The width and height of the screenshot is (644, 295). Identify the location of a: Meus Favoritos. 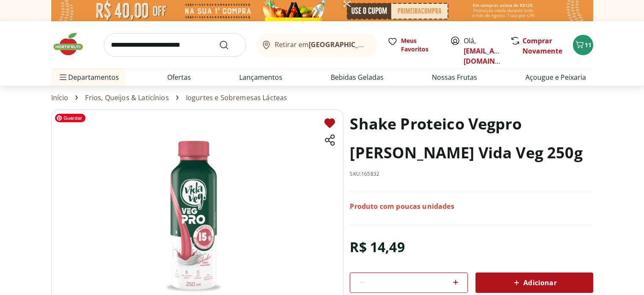
(414, 45).